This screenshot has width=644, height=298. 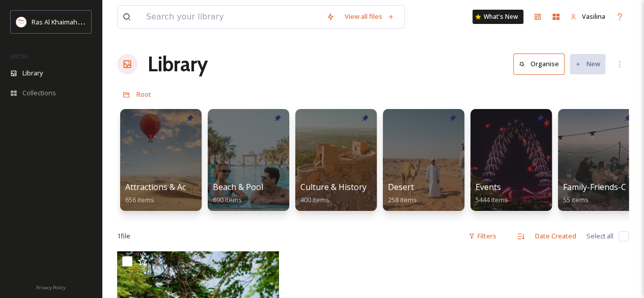 I want to click on a: Culture & History400 items, so click(x=334, y=193).